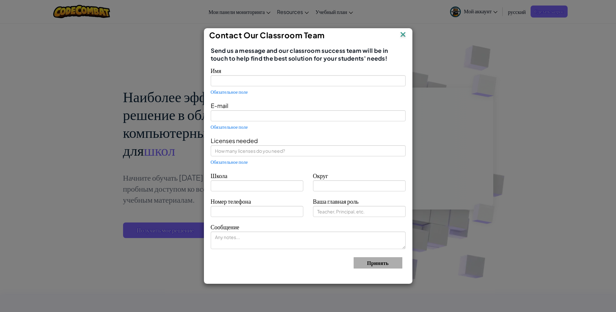  Describe the element at coordinates (219, 176) in the screenshot. I see `span: Школа` at that location.